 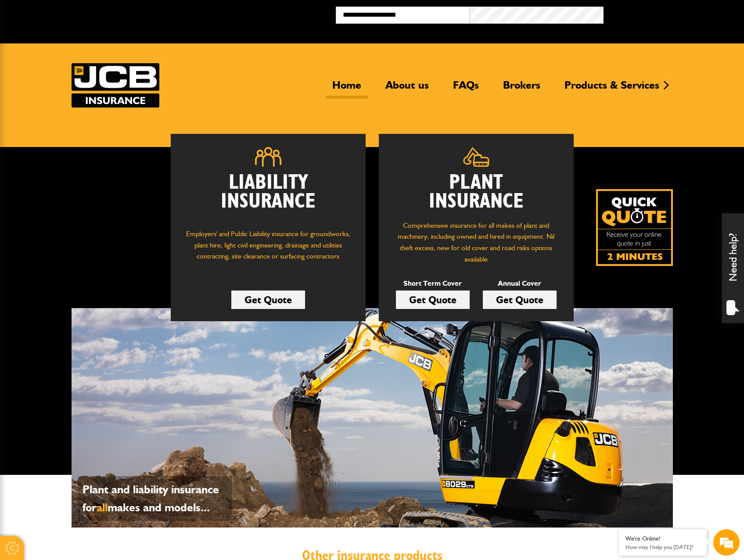 What do you see at coordinates (519, 283) in the screenshot?
I see `p: Annual Cover` at bounding box center [519, 283].